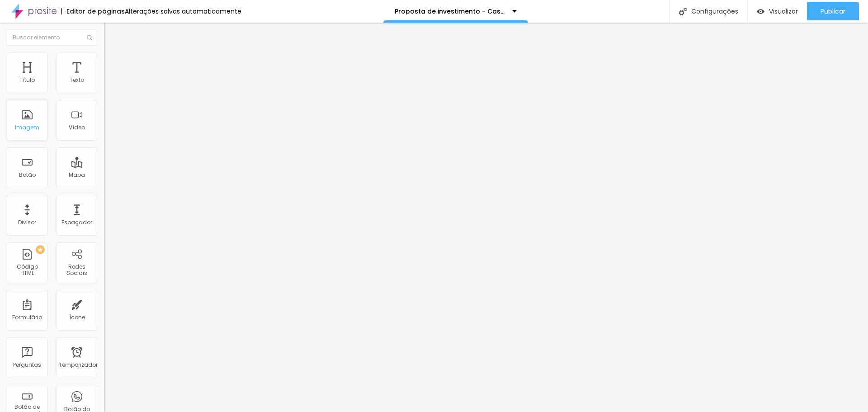  Describe the element at coordinates (27, 270) in the screenshot. I see `font: Código HTML` at that location.